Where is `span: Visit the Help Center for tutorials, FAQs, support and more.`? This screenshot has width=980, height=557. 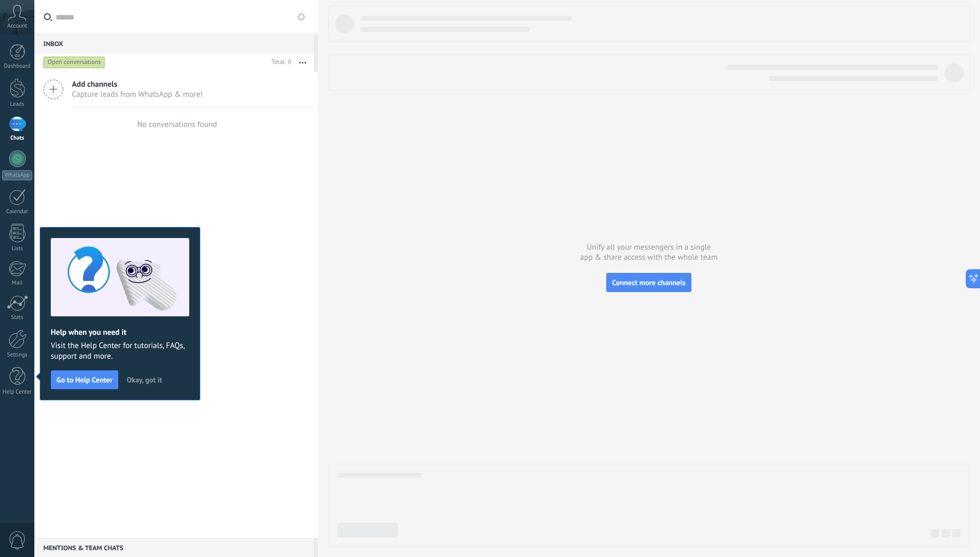
span: Visit the Help Center for tutorials, FAQs, support and more. is located at coordinates (120, 352).